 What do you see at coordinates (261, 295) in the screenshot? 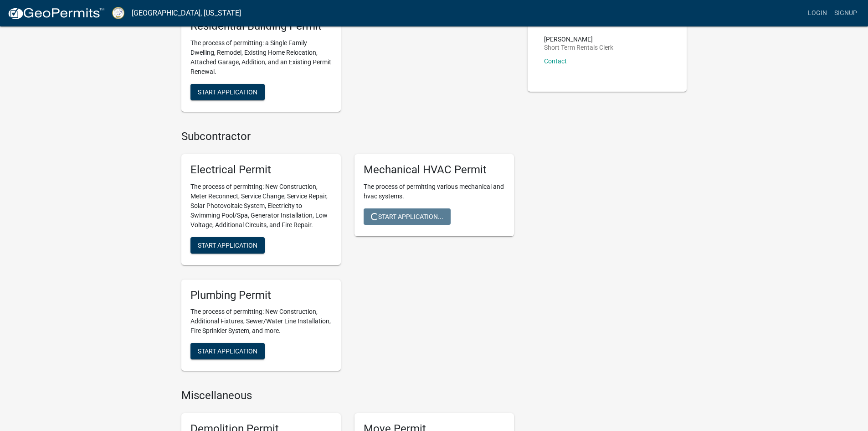
I see `h5: Plumbing Permit` at bounding box center [261, 295].